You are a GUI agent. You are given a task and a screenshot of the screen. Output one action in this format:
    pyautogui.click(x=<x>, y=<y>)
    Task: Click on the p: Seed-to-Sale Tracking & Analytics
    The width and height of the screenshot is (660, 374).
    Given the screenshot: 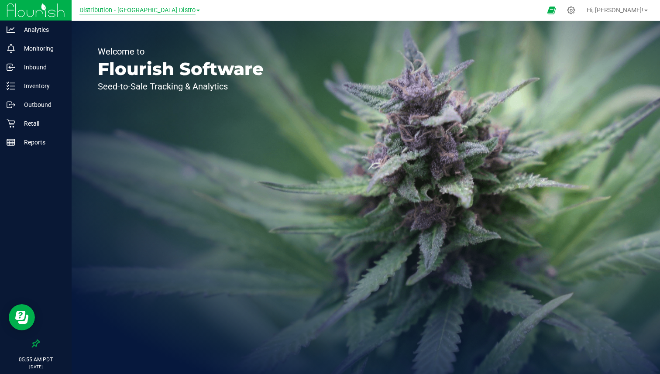 What is the action you would take?
    pyautogui.click(x=181, y=86)
    